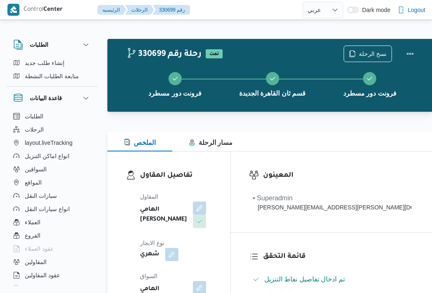 Image resolution: width=432 pixels, height=293 pixels. Describe the element at coordinates (332, 198) in the screenshot. I see `div: • Superadmin` at that location.